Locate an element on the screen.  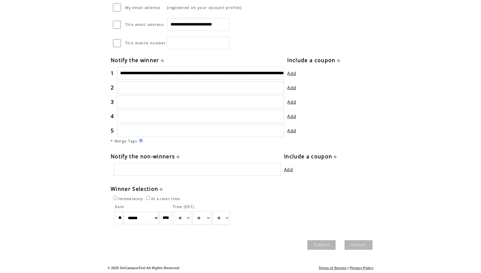
span: 1 is located at coordinates (112, 73).